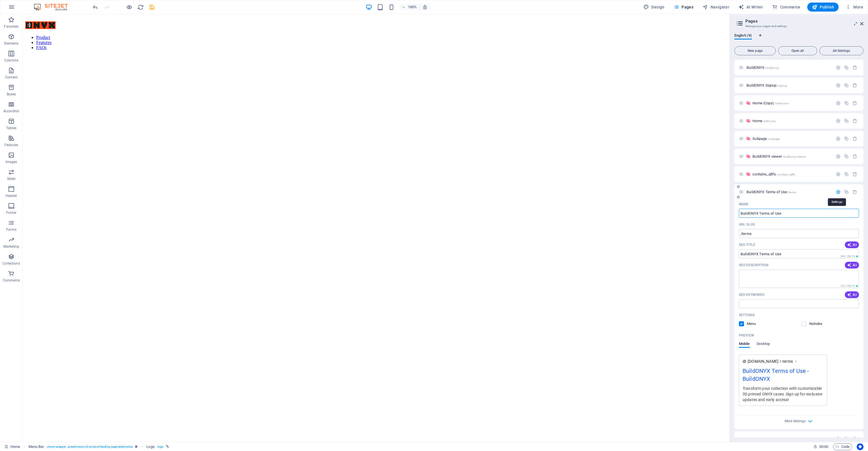  I want to click on p: Columns, so click(12, 60).